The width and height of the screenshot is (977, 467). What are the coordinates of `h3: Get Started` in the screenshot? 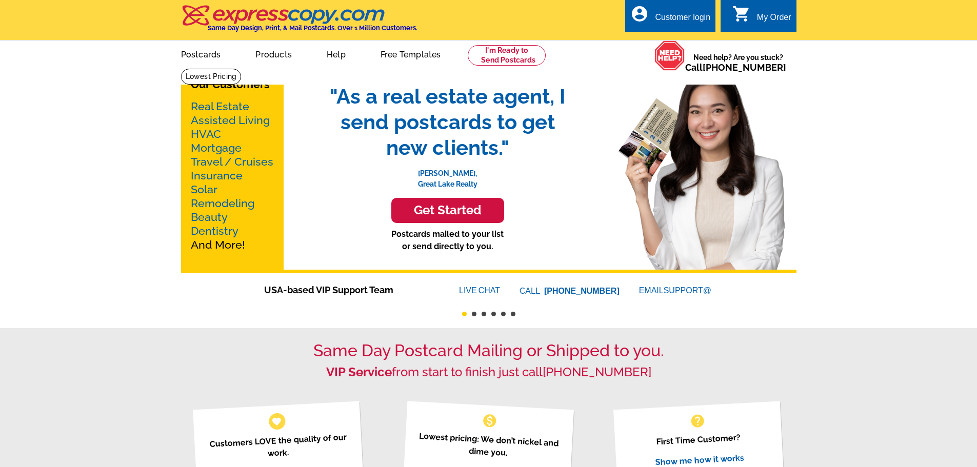 It's located at (448, 210).